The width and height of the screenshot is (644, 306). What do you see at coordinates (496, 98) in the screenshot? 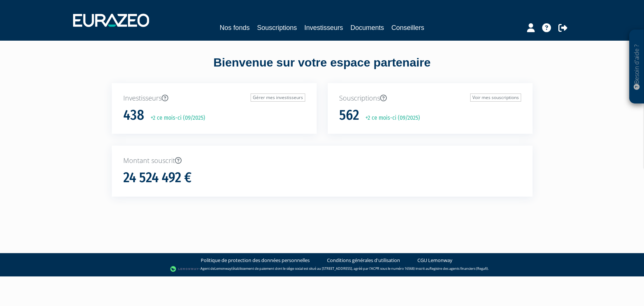
I see `a: Voir mes souscriptions` at bounding box center [496, 98].